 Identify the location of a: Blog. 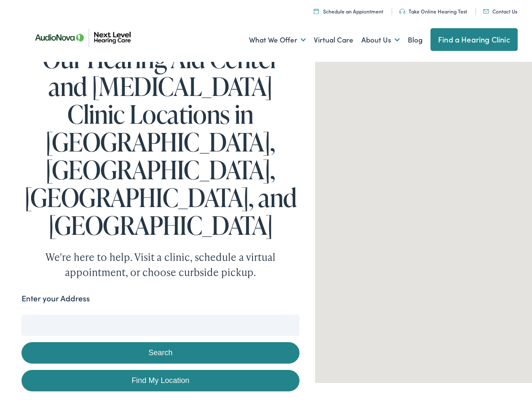
(415, 38).